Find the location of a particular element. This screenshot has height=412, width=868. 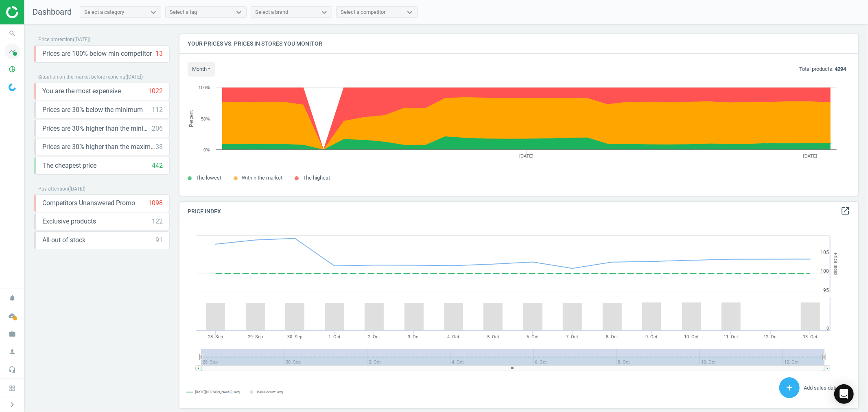

i: cloud_done is located at coordinates (12, 316).